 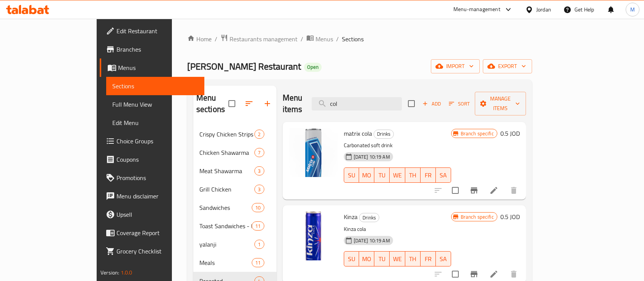 I want to click on div: Toast Sandwiches - Lagta collection - best seller11, so click(x=235, y=226).